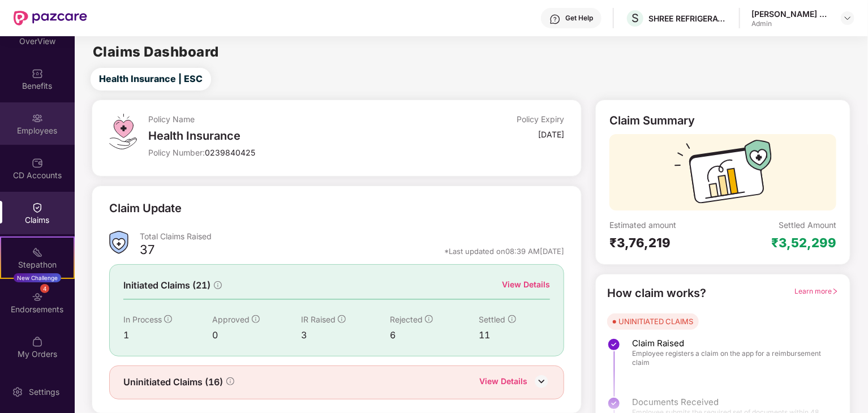 This screenshot has width=868, height=413. What do you see at coordinates (256, 334) in the screenshot?
I see `div: 0` at bounding box center [256, 334].